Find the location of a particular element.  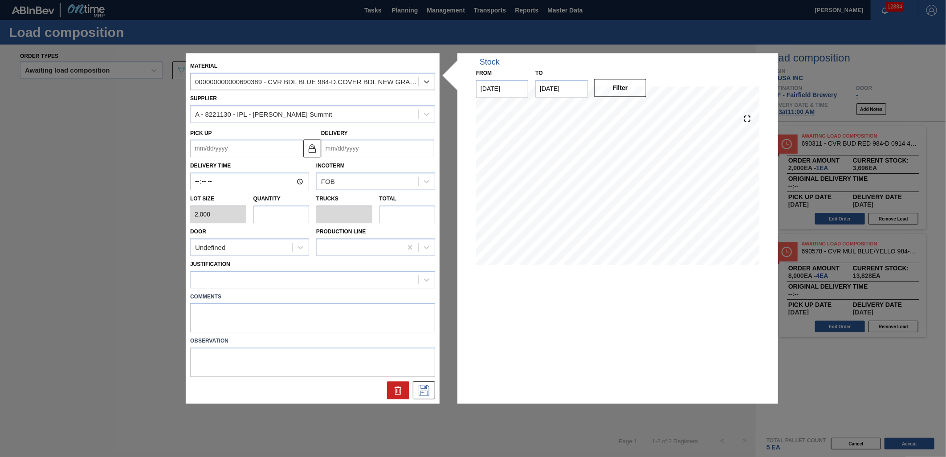

label: Incoterm is located at coordinates (331, 166).